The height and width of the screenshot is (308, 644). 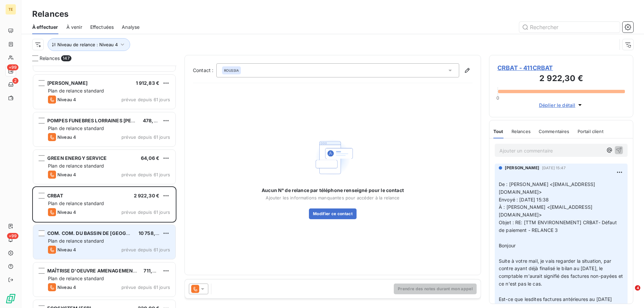 I want to click on div: TE, so click(x=11, y=9).